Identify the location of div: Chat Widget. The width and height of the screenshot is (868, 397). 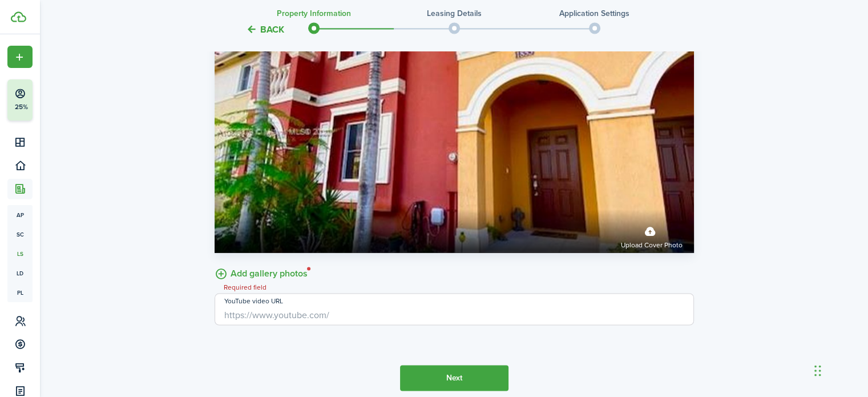
(840, 370).